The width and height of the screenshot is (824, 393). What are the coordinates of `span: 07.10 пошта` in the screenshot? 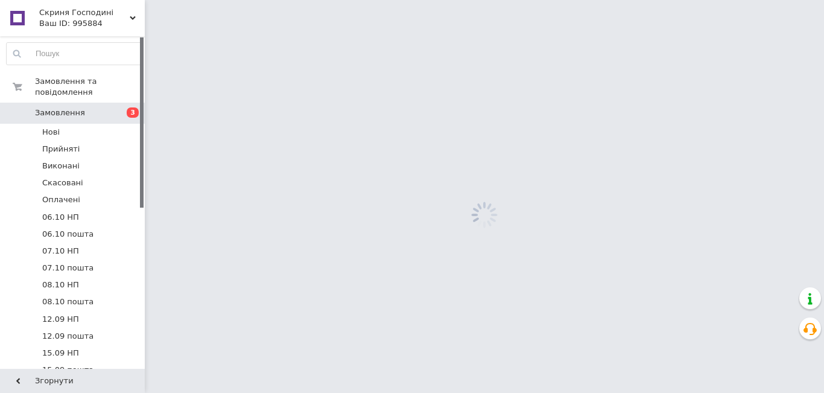 It's located at (68, 268).